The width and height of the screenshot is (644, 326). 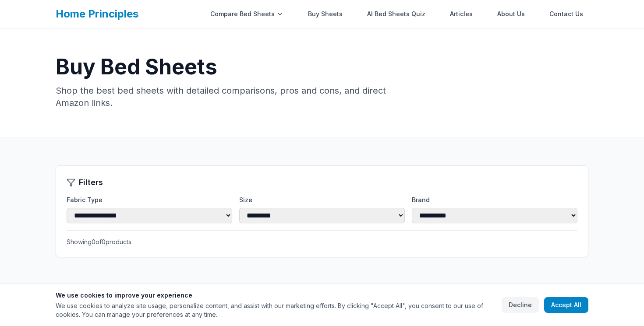 I want to click on div: Compare Bed Sheets, so click(x=246, y=14).